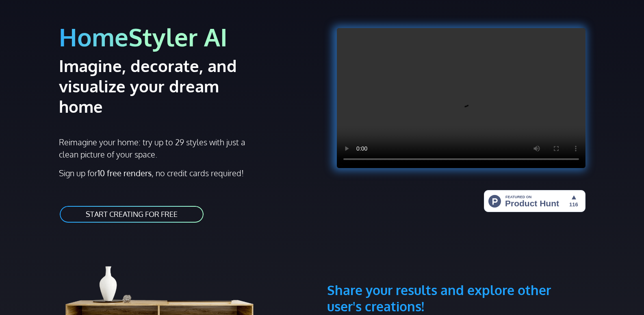 The width and height of the screenshot is (644, 315). What do you see at coordinates (132, 214) in the screenshot?
I see `a: START CREATING FOR FREE` at bounding box center [132, 214].